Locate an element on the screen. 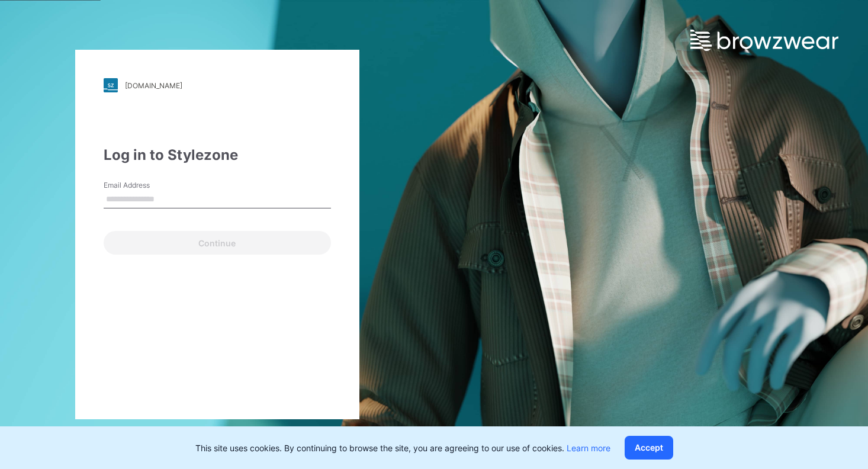 Image resolution: width=868 pixels, height=469 pixels. div: Log in to Stylezone is located at coordinates (217, 156).